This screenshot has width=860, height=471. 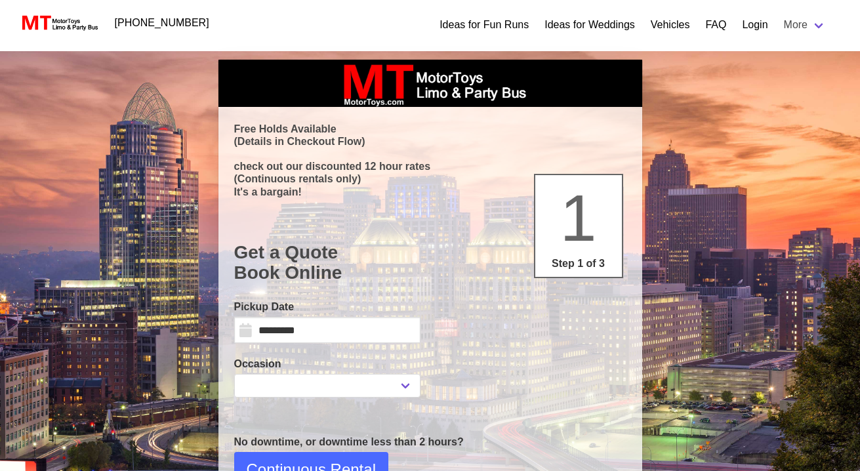 I want to click on p: (Continuous rentals only), so click(x=430, y=178).